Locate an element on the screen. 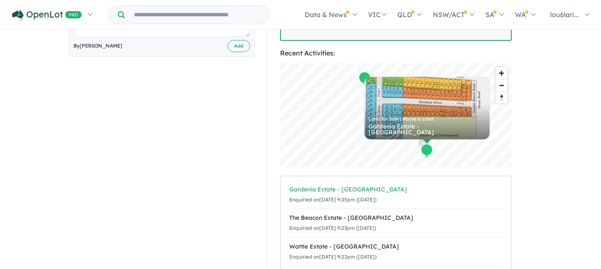 This screenshot has width=601, height=269. span: Reset bearing to north is located at coordinates (501, 98).